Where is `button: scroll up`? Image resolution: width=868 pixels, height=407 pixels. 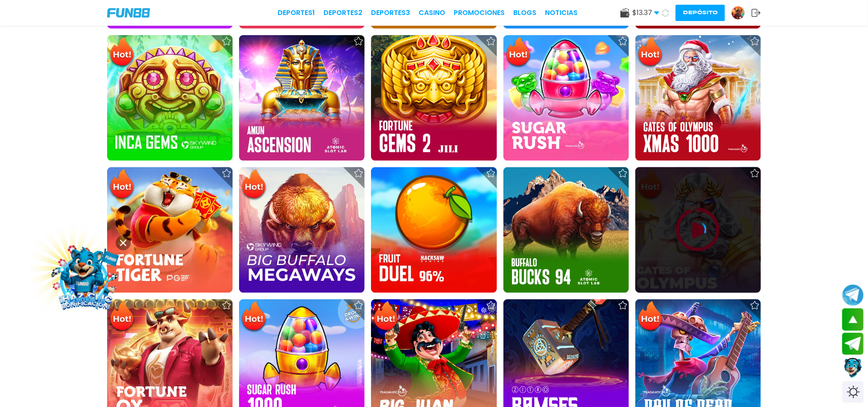
button: scroll up is located at coordinates (853, 320).